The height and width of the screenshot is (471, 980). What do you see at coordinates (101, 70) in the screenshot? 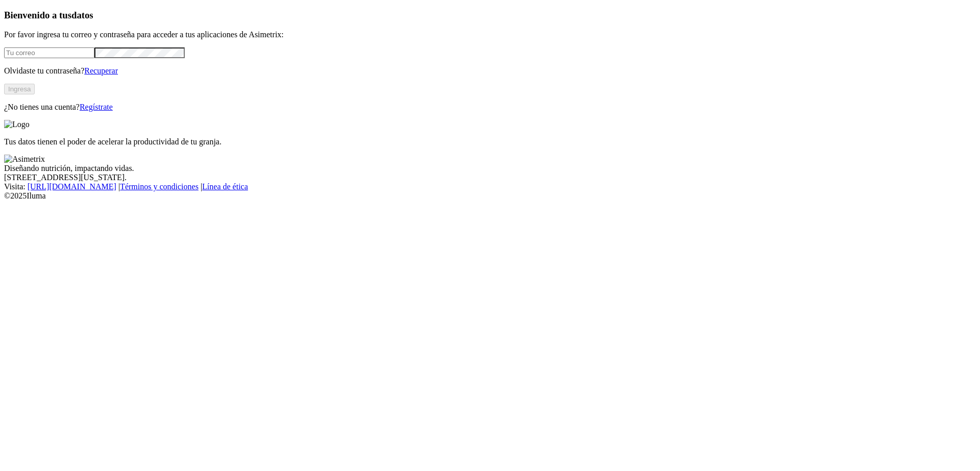
I see `a: Recuperar` at bounding box center [101, 70].